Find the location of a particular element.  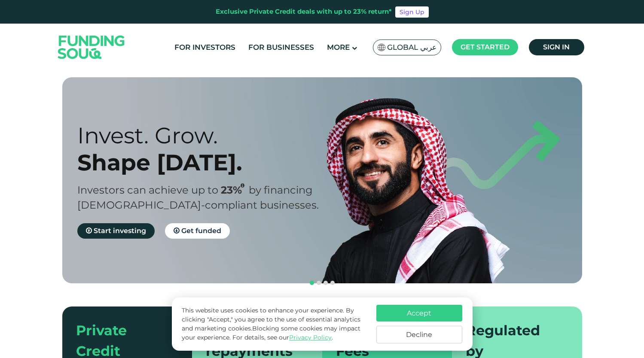

a: Privacy Policy is located at coordinates (310, 338).